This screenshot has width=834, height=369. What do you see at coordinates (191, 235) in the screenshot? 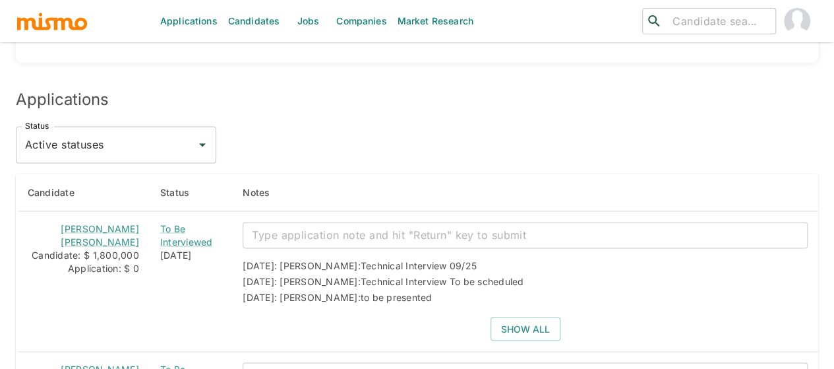
I see `div: To Be Interviewed` at bounding box center [191, 235].